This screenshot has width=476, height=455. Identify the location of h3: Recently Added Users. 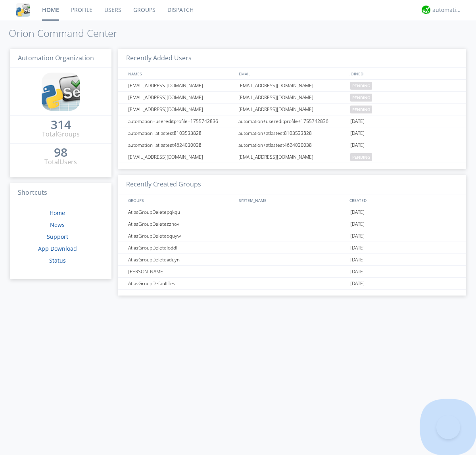
(292, 58).